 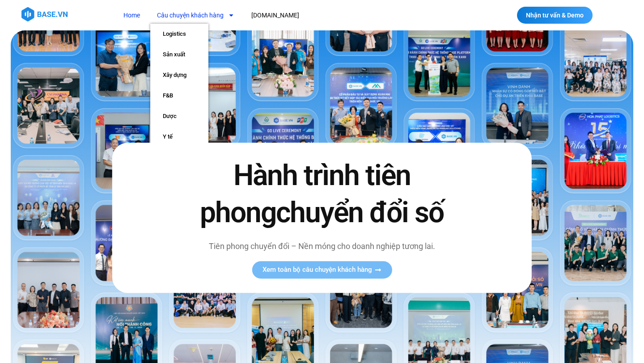 What do you see at coordinates (322, 194) in the screenshot?
I see `h2: Hành trình tiên phong` at bounding box center [322, 194].